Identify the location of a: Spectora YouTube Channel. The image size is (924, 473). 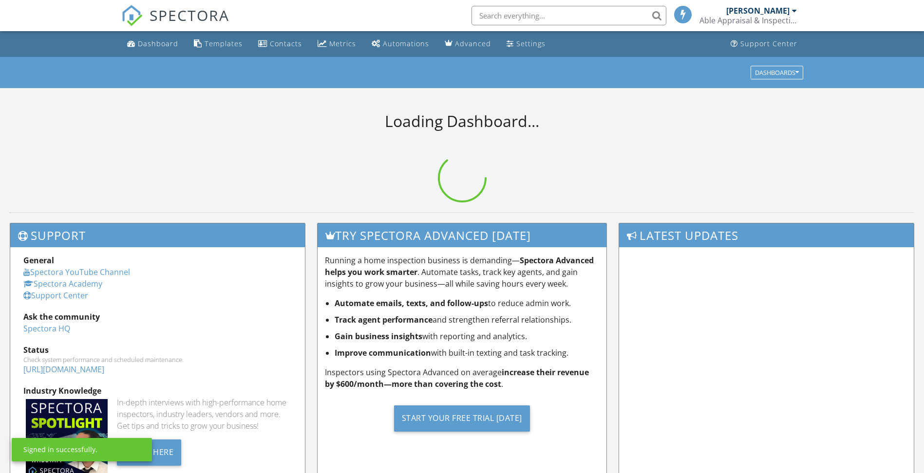
(76, 272).